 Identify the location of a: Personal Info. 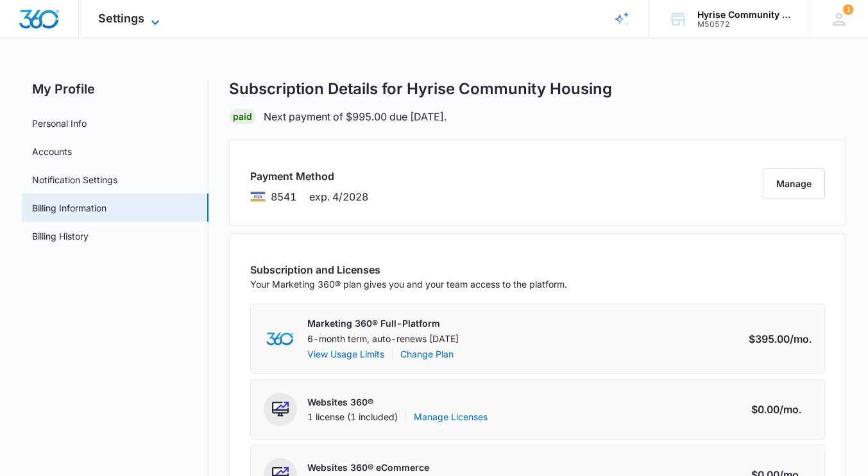
(59, 123).